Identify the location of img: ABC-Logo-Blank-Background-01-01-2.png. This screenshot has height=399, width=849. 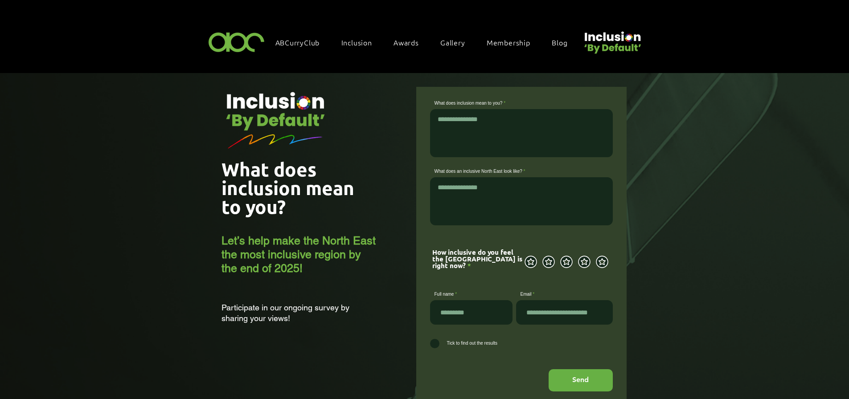
(237, 41).